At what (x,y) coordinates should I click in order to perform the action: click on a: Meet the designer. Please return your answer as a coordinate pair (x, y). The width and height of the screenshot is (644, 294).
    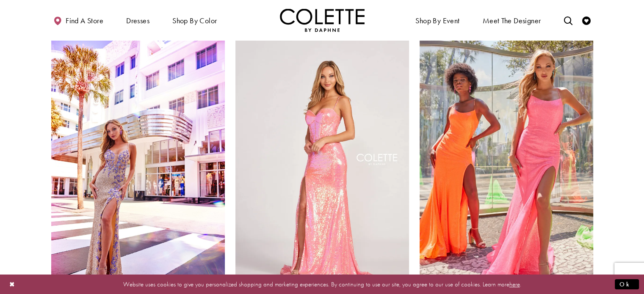
    Looking at the image, I should click on (512, 20).